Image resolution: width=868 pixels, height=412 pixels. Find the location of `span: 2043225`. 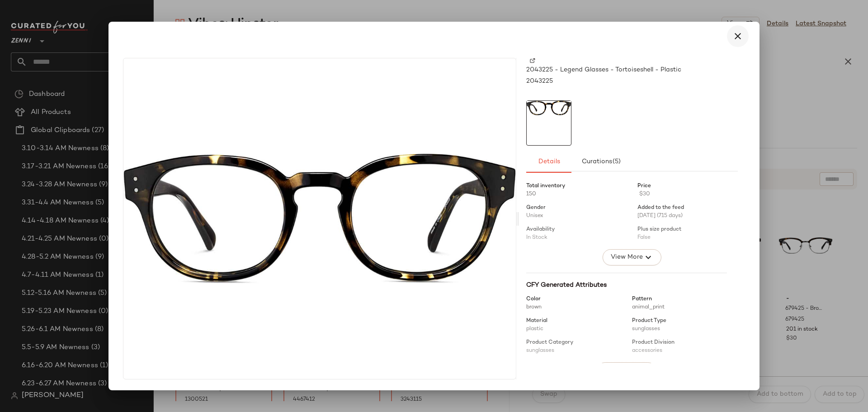

span: 2043225 is located at coordinates (539, 81).